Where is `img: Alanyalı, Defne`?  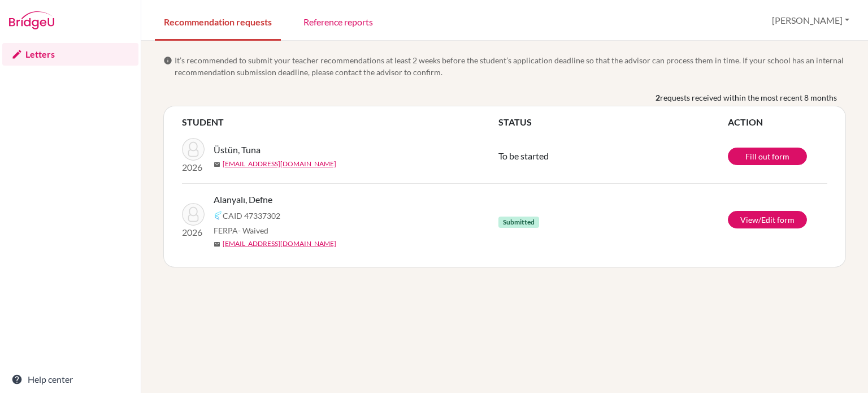 img: Alanyalı, Defne is located at coordinates (193, 214).